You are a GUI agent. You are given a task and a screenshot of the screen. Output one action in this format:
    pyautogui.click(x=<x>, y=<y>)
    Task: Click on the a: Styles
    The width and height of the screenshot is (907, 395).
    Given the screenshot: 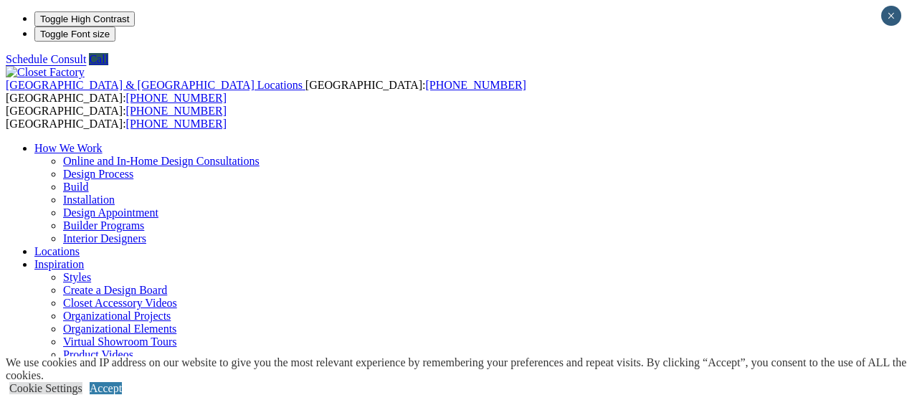 What is the action you would take?
    pyautogui.click(x=77, y=277)
    